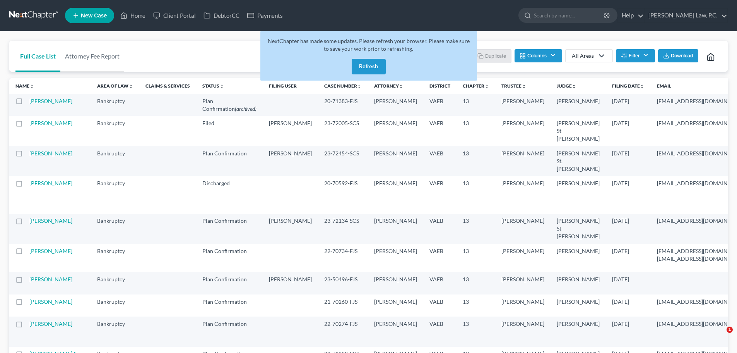 Image resolution: width=737 pixels, height=353 pixels. Describe the element at coordinates (583, 56) in the screenshot. I see `div: All Areas` at that location.